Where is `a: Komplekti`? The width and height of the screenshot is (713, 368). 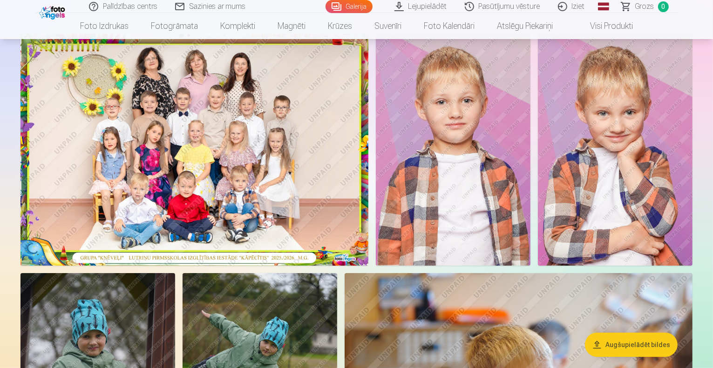 a: Komplekti is located at coordinates (237, 26).